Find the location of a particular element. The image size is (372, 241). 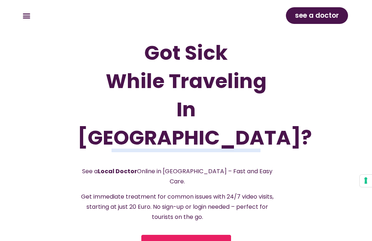

span: see a doctor is located at coordinates (316, 16).